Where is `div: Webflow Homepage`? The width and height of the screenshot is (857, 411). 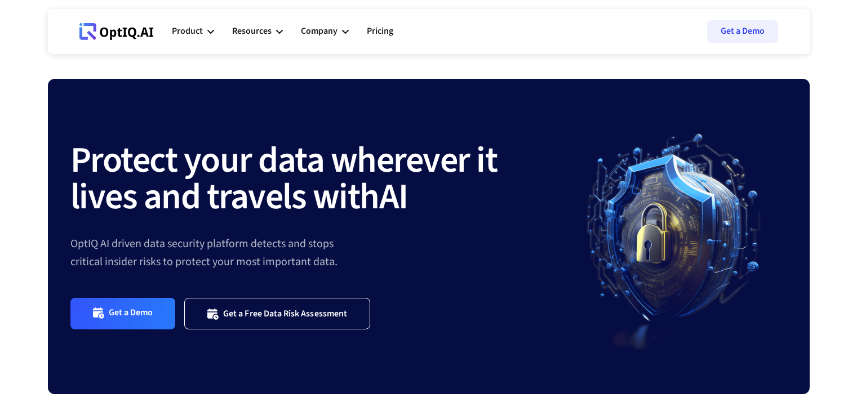
div: Webflow Homepage is located at coordinates (79, 39).